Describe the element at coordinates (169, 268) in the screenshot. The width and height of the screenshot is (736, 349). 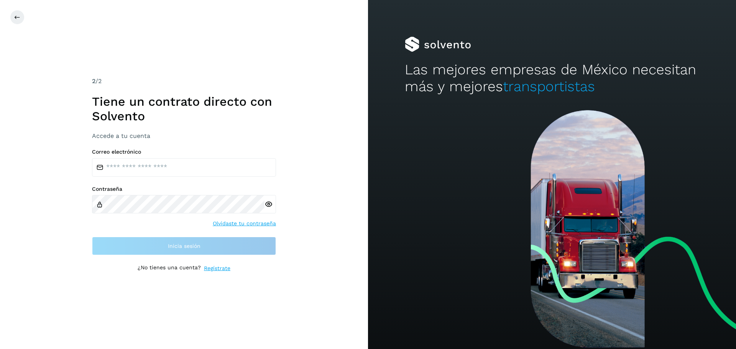
I see `p: ¿No tienes una cuenta?` at that location.